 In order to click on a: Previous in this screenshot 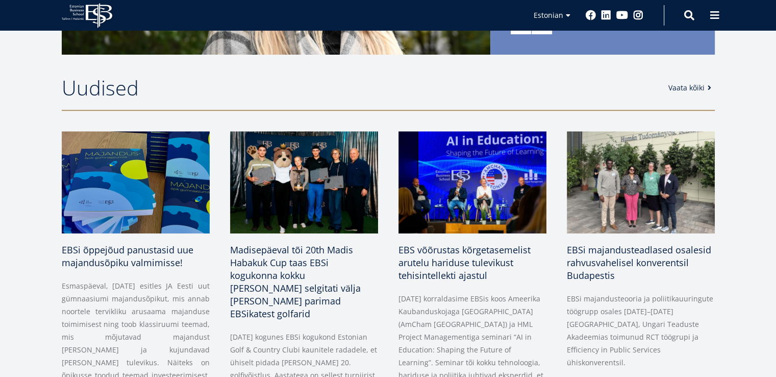, I will do `click(521, 24)`.